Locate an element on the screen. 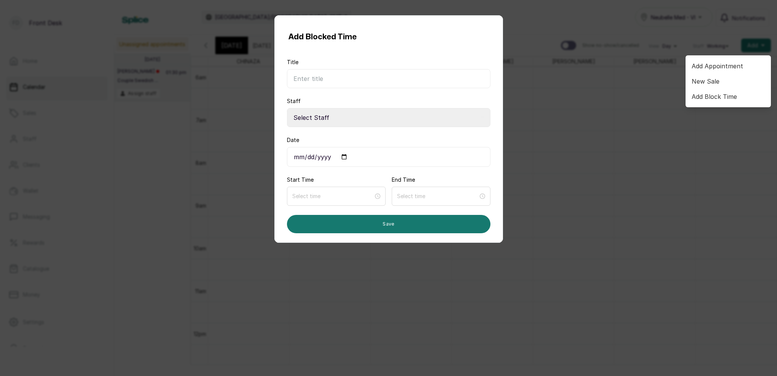 The width and height of the screenshot is (777, 376). label: Start Time is located at coordinates (300, 180).